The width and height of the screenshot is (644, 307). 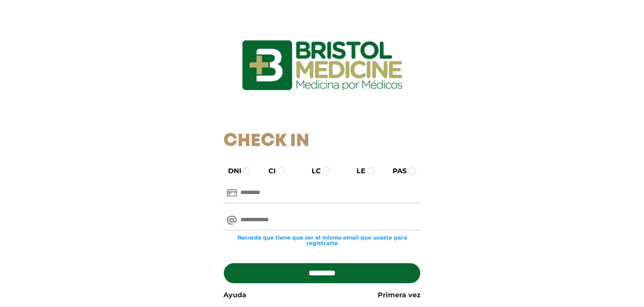 What do you see at coordinates (399, 295) in the screenshot?
I see `a: Primera vez` at bounding box center [399, 295].